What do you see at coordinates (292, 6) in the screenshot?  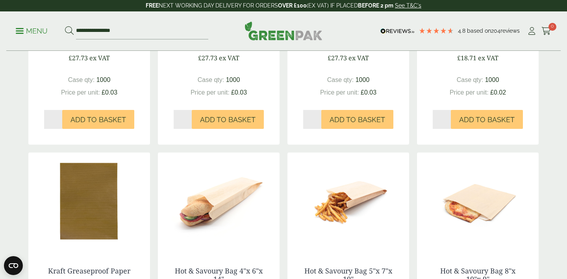 I see `strong: OVER £100` at bounding box center [292, 6].